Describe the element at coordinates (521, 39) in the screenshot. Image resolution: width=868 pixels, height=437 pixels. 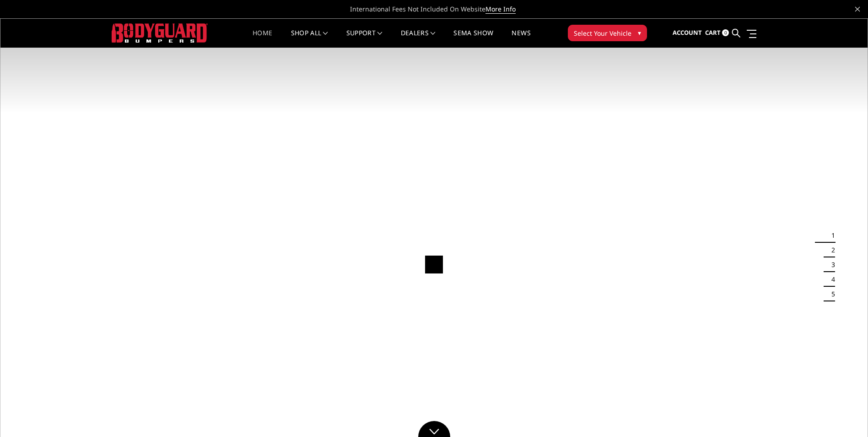
I see `a: News` at that location.